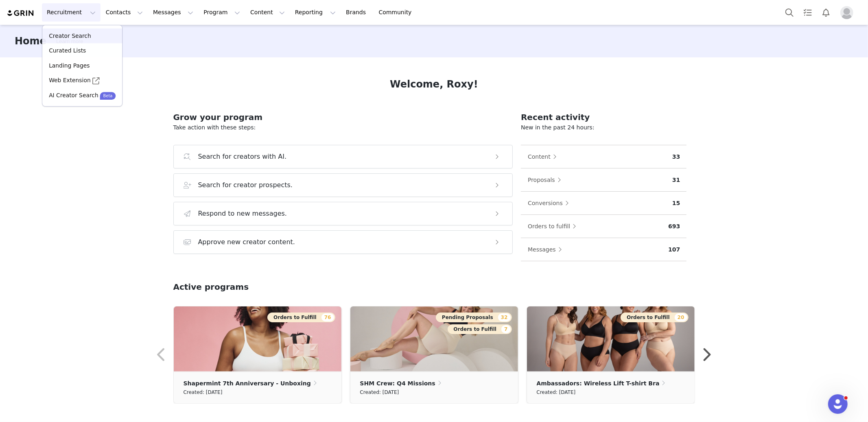  I want to click on h2: Active programs, so click(211, 287).